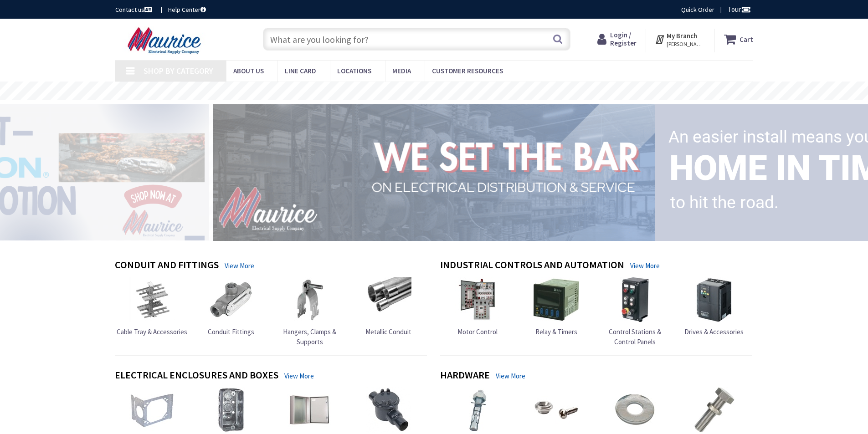 Image resolution: width=868 pixels, height=434 pixels. Describe the element at coordinates (556, 410) in the screenshot. I see `img: Miscellaneous Fastener` at that location.